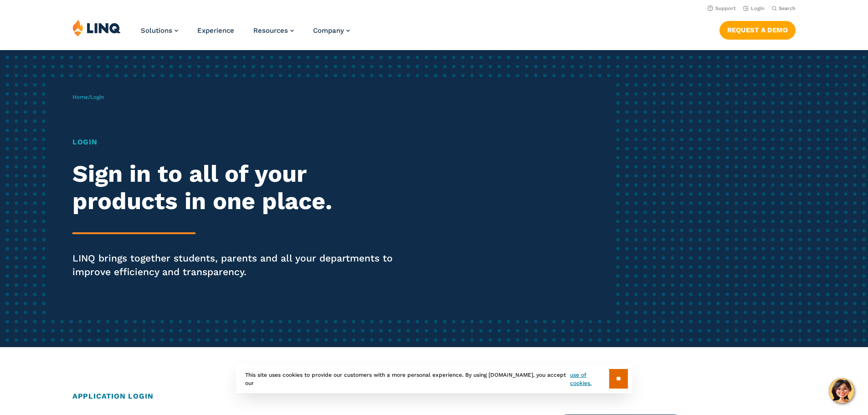 The width and height of the screenshot is (868, 415). Describe the element at coordinates (784, 8) in the screenshot. I see `button: Open Search Bar` at that location.